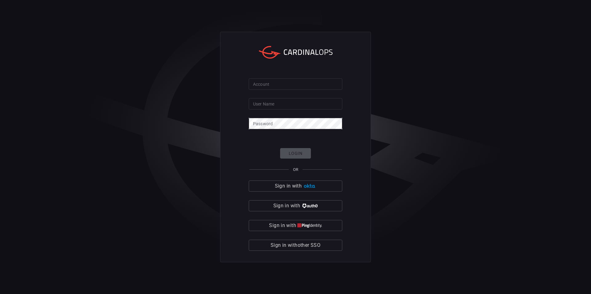 This screenshot has height=294, width=591. I want to click on img: quu4iresuhQAAAABJRU5ErkJggg==, so click(310, 225).